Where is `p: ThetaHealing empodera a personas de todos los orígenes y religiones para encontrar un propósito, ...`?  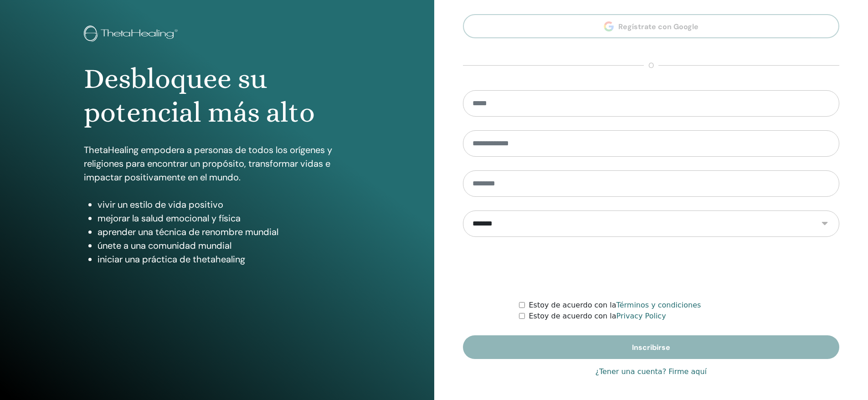
p: ThetaHealing empodera a personas de todos los orígenes y religiones para encontrar un propósito, ... is located at coordinates (217, 163).